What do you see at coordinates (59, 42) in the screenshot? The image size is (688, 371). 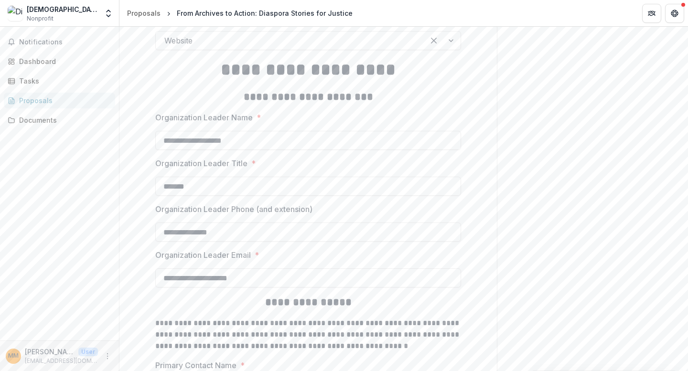 I see `button: Notifications` at bounding box center [59, 42].